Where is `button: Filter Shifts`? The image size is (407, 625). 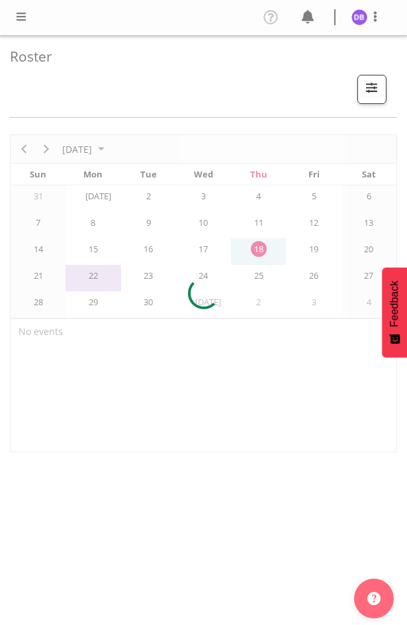 button: Filter Shifts is located at coordinates (372, 89).